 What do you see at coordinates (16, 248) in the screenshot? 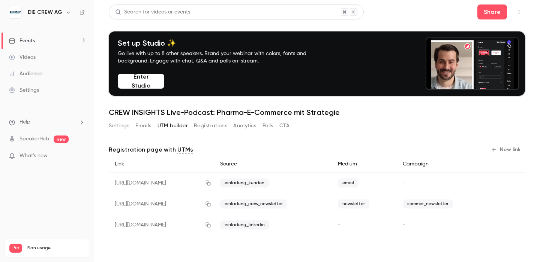
I see `span: Pro` at bounding box center [16, 248].